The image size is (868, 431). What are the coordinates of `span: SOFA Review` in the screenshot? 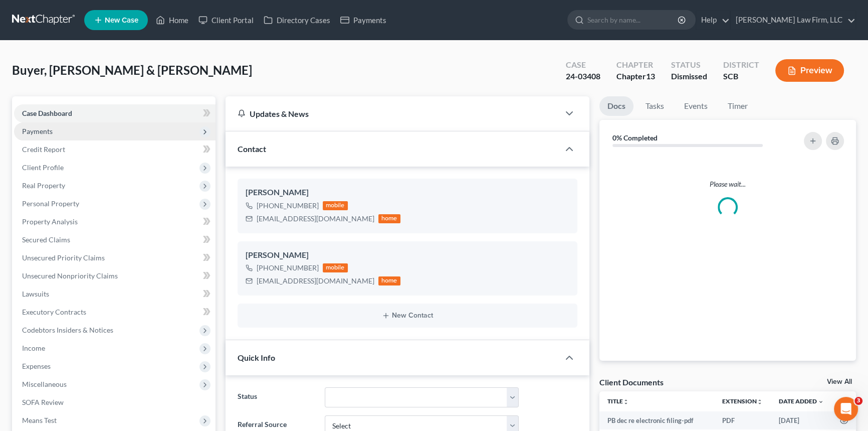 It's located at (43, 401).